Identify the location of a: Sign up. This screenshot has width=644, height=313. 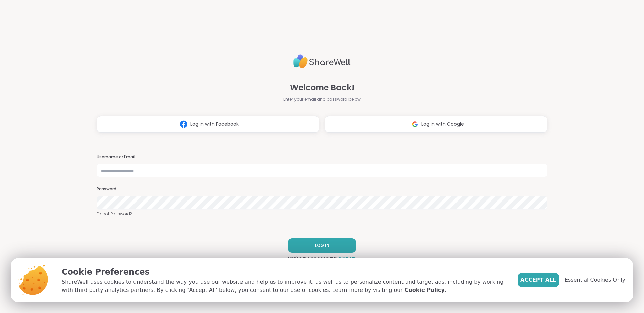
(347, 258).